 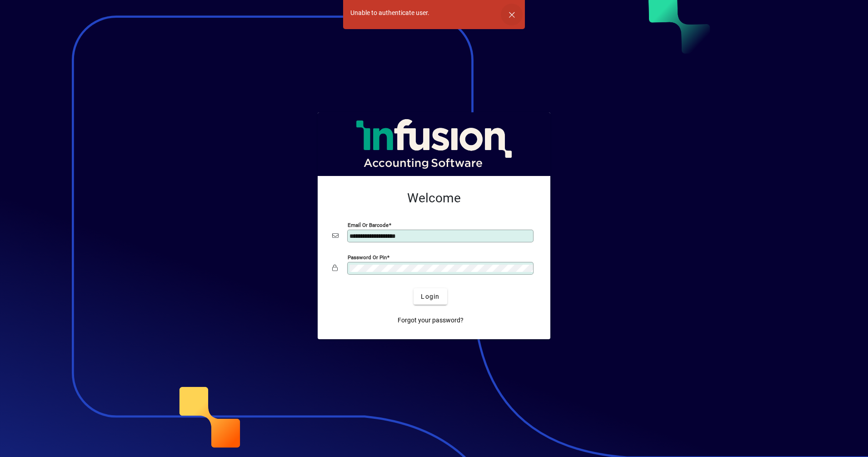 What do you see at coordinates (430, 296) in the screenshot?
I see `button: Login` at bounding box center [430, 296].